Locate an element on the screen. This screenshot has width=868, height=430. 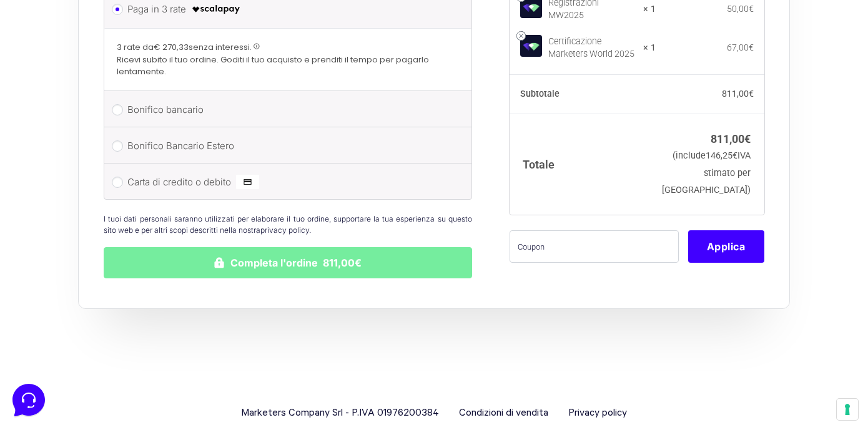
label: Bonifico bancario is located at coordinates (286, 110).